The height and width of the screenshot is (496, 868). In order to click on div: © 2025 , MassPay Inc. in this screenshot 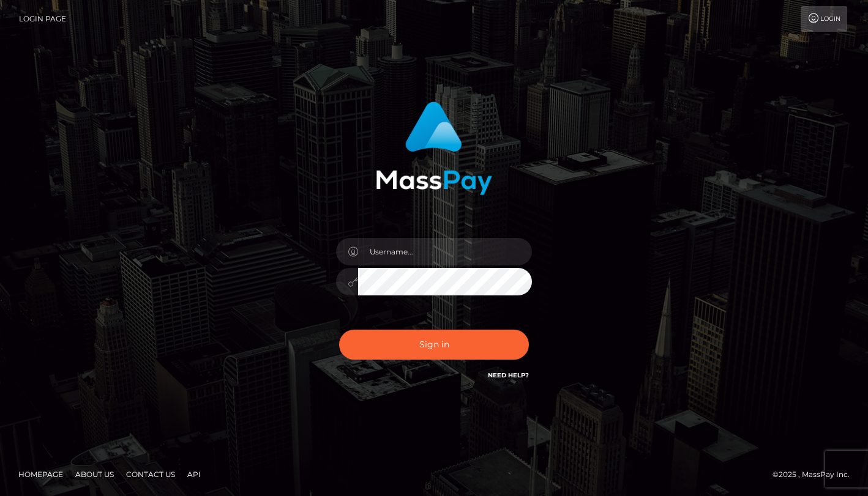, I will do `click(815, 474)`.